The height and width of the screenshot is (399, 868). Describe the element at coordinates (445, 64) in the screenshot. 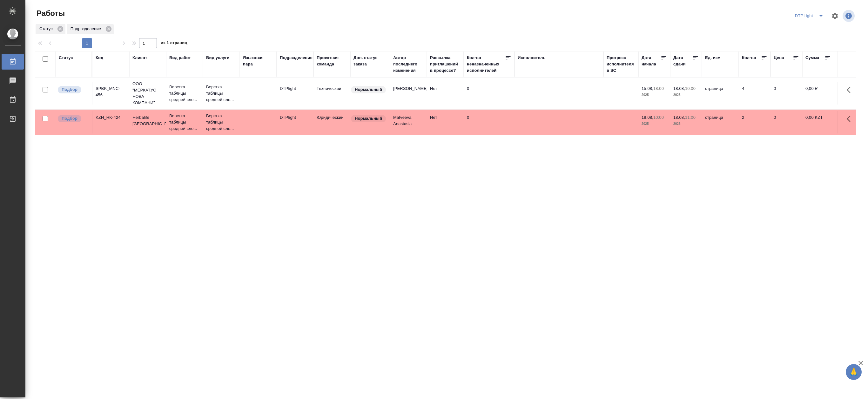

I see `div: Рассылка приглашений в процессе?` at that location.